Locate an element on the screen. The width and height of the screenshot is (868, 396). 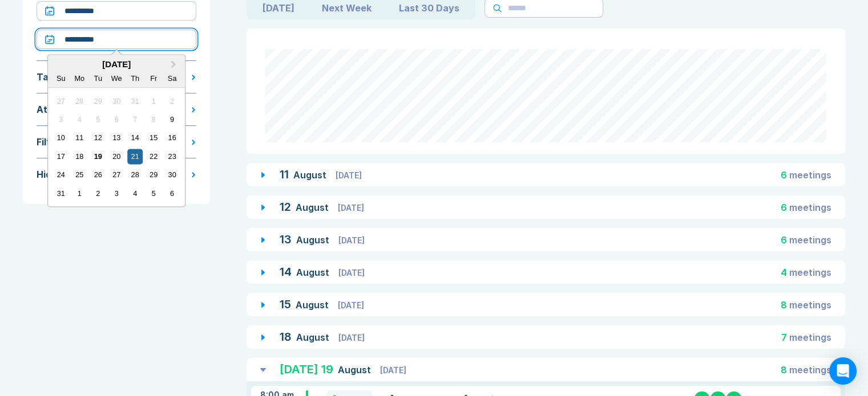
div: Wednesday is located at coordinates (116, 78).